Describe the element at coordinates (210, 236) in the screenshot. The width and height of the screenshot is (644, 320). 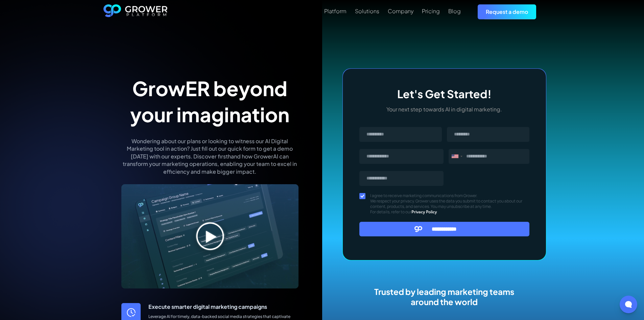
I see `img: digital marketing tools` at that location.